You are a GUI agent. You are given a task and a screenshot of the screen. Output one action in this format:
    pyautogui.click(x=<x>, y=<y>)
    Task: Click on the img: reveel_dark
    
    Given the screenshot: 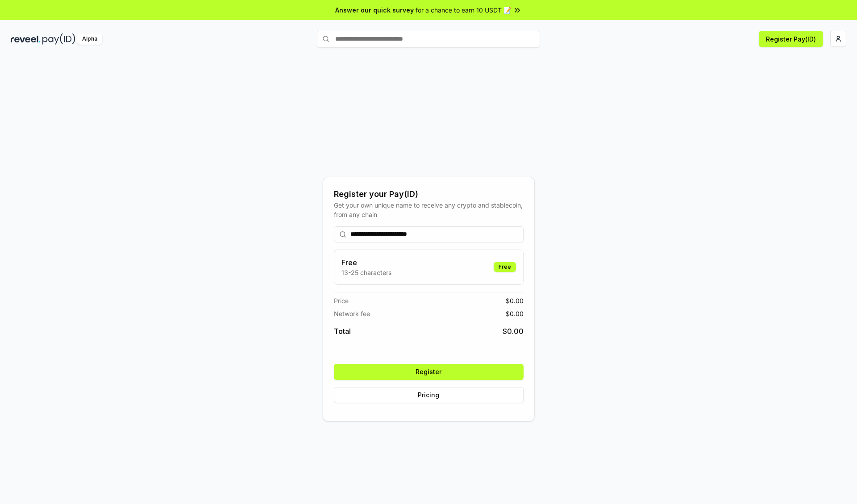 What is the action you would take?
    pyautogui.click(x=26, y=38)
    